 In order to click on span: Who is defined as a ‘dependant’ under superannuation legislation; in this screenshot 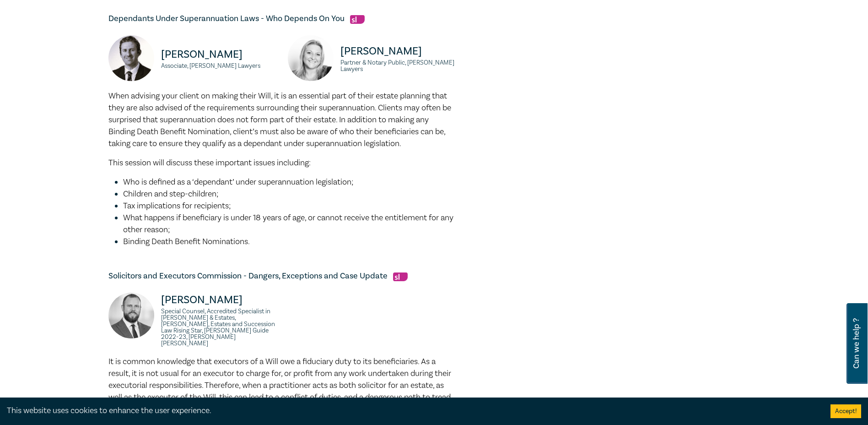, I will do `click(239, 182)`.